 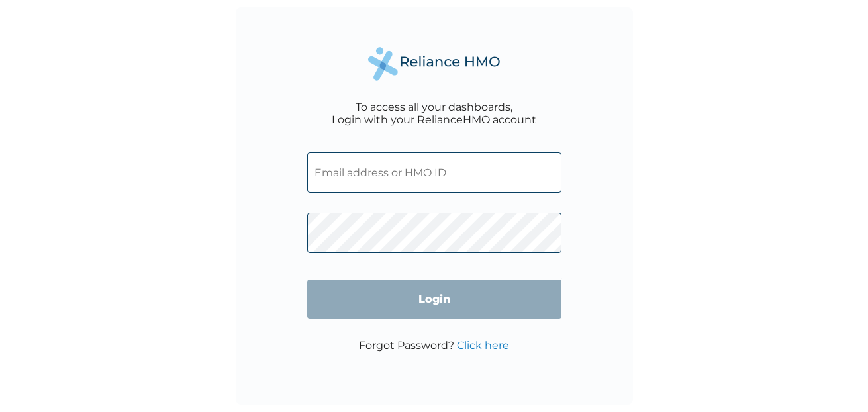 What do you see at coordinates (482, 345) in the screenshot?
I see `a: Click here` at bounding box center [482, 345].